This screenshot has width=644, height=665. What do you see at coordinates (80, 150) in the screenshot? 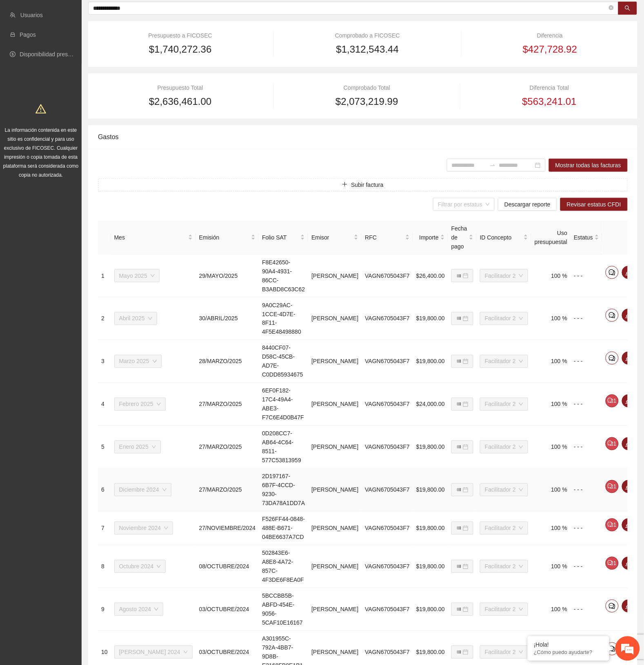
I see `span: Estamos en línea.` at bounding box center [80, 150].